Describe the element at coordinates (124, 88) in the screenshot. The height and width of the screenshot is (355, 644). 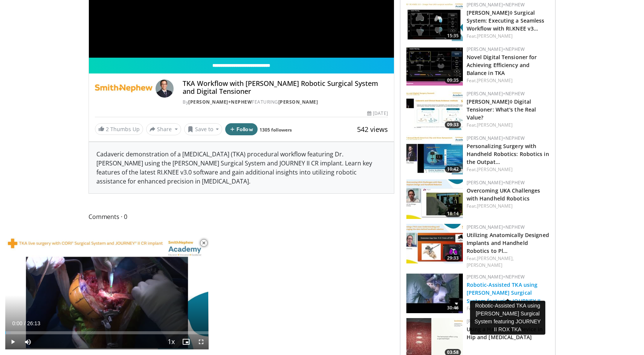
I see `img: Smith+Nephew` at that location.